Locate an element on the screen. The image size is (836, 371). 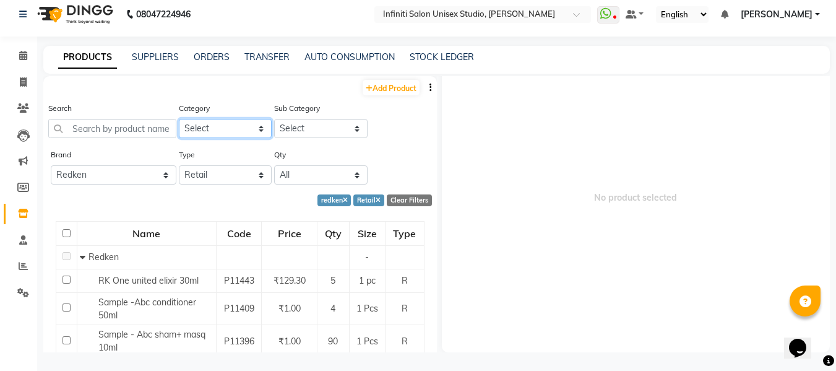
div: Price is located at coordinates (289, 233).